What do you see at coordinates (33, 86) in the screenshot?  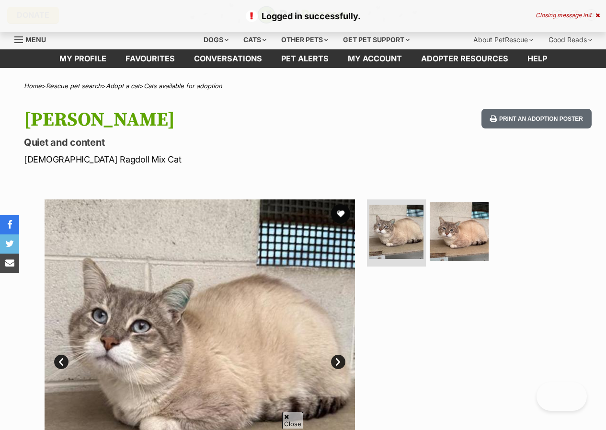 I see `a: Home` at bounding box center [33, 86].